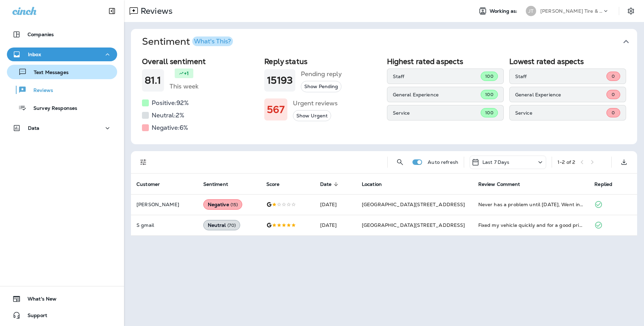 The height and width of the screenshot is (326, 644). Describe the element at coordinates (443, 163) in the screenshot. I see `p: Auto refresh` at that location.